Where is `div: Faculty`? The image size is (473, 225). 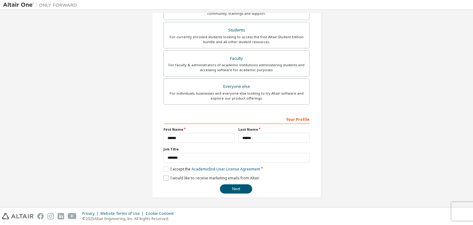
div: Faculty is located at coordinates (236, 58).